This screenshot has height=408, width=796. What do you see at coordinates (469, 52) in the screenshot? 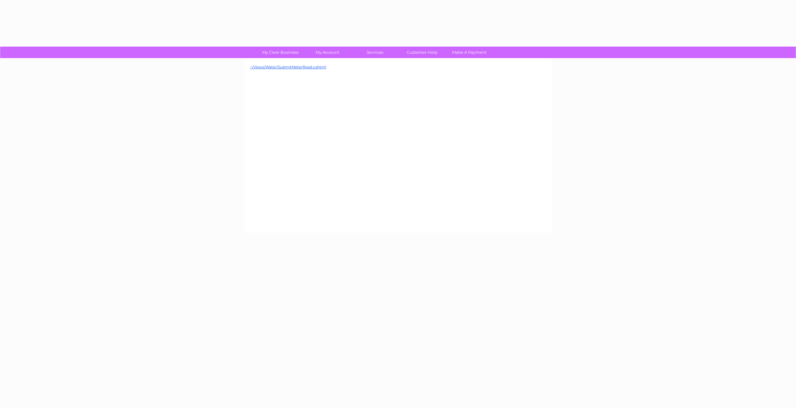
I see `a: Make A Payment` at bounding box center [469, 52].